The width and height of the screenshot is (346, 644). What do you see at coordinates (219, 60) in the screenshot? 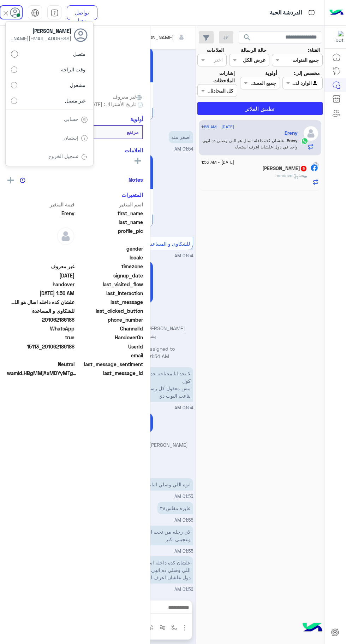
I see `div: اختر` at bounding box center [219, 60].